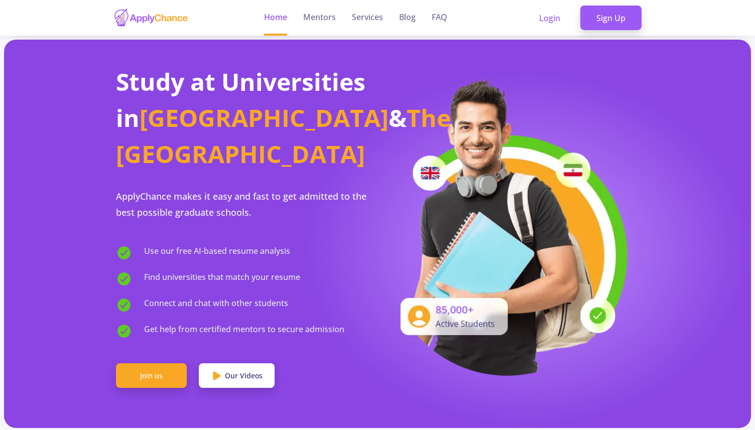 The image size is (755, 430). I want to click on a: Join us, so click(151, 376).